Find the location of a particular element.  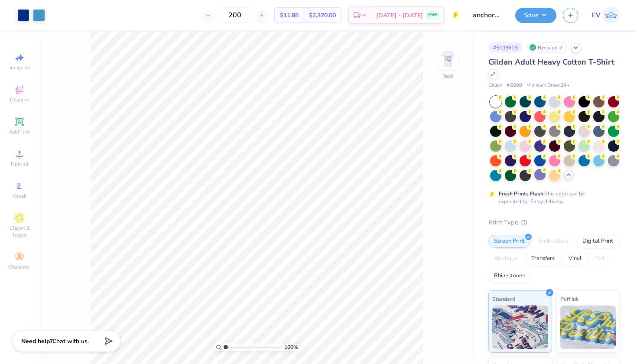

div: Rhinestones is located at coordinates (509, 276).